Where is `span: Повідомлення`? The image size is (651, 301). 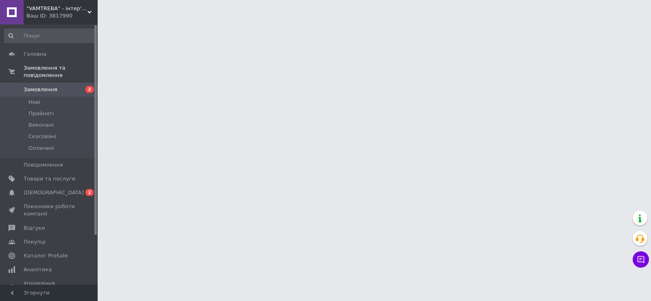
span: Повідомлення is located at coordinates (43, 165).